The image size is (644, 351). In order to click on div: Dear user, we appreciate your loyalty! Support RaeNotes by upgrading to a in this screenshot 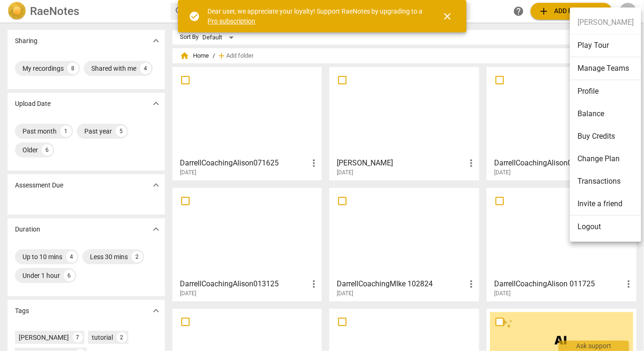, I will do `click(317, 16)`.